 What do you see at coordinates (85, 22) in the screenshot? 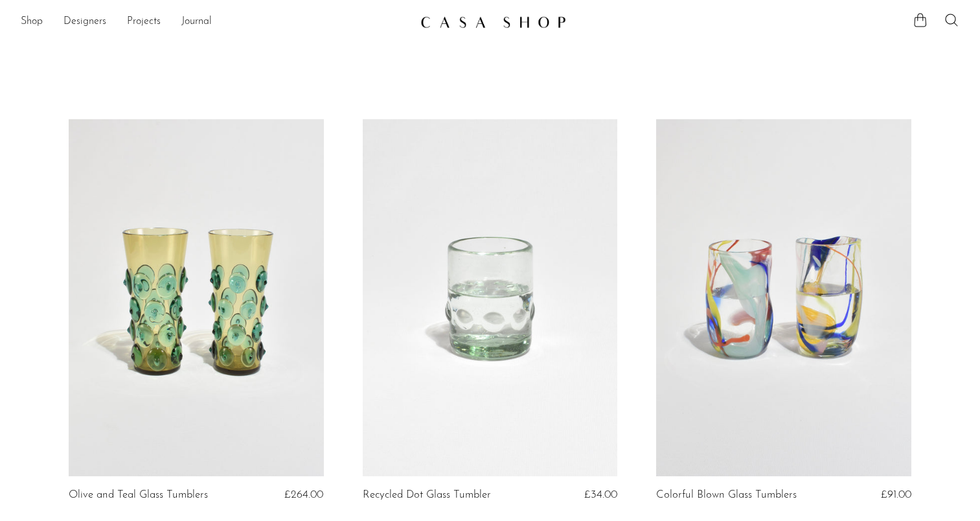
I see `a: Designers` at bounding box center [85, 22].